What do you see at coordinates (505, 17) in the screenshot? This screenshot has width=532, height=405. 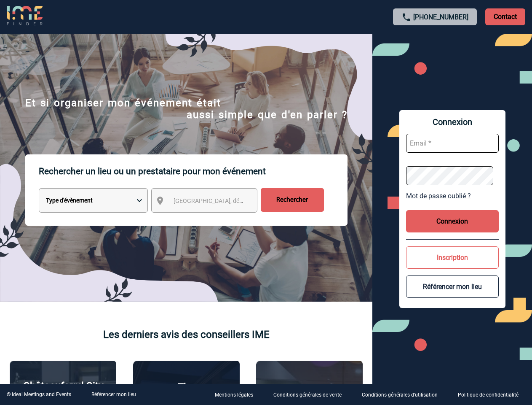 I see `p: Contact` at bounding box center [505, 17].